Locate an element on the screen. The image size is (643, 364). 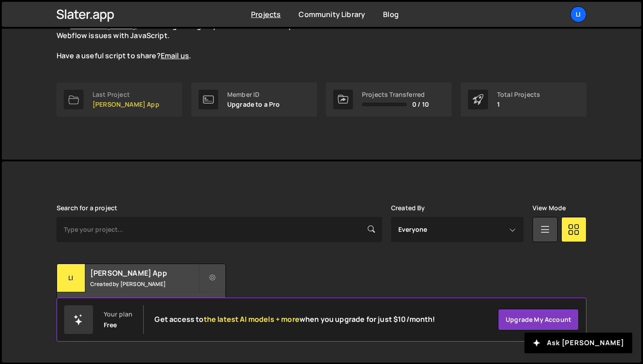
a: Projects is located at coordinates (266, 15).